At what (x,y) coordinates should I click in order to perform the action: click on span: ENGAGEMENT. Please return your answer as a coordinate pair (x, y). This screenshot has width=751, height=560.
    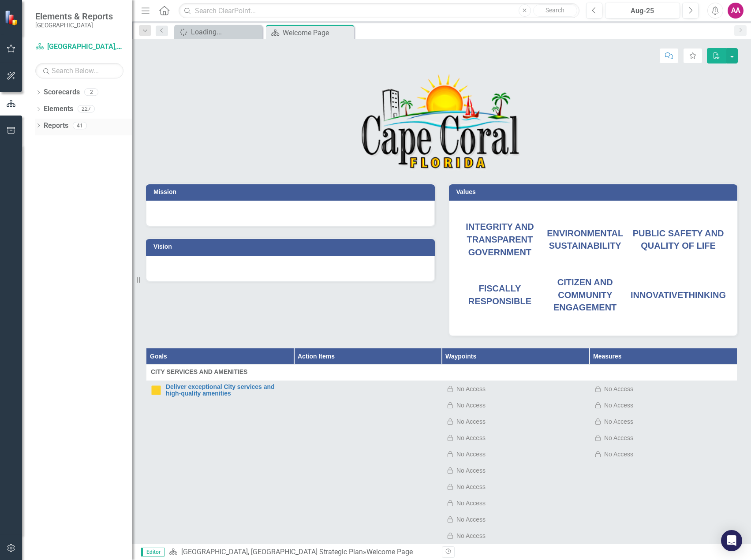
    Looking at the image, I should click on (584, 307).